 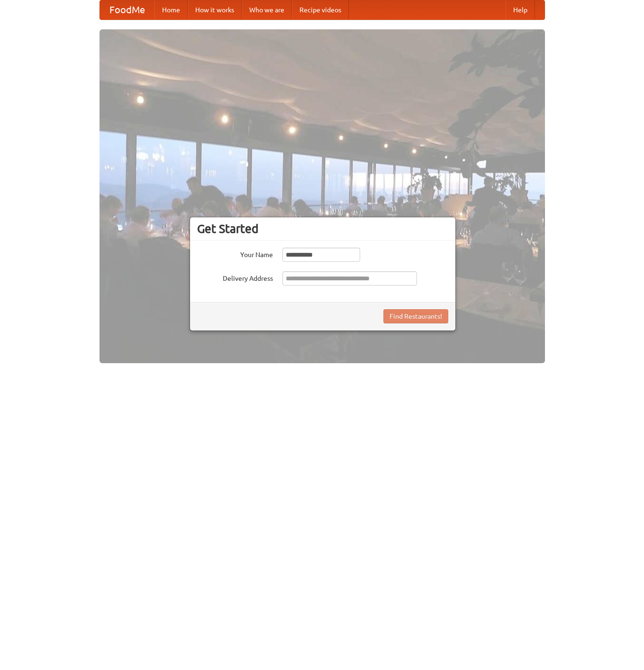 I want to click on a: Home, so click(x=171, y=10).